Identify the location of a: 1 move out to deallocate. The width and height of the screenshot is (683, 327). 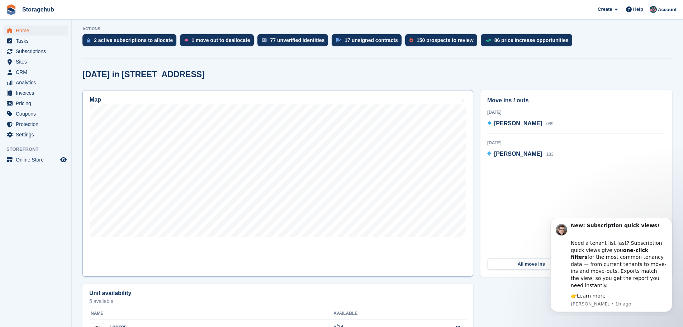
(218, 42).